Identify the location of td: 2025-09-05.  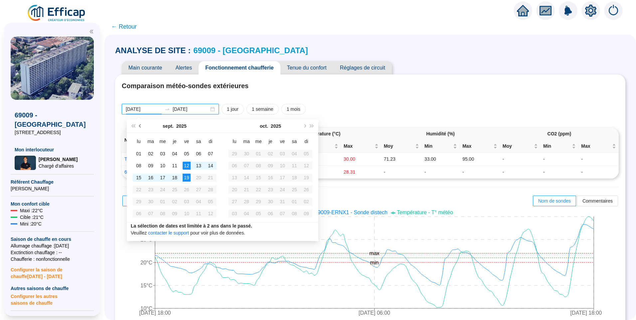
(187, 154).